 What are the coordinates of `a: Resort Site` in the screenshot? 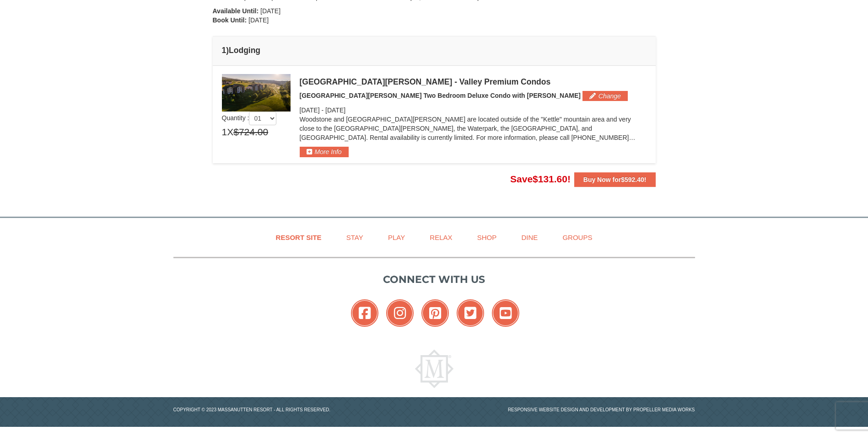 It's located at (299, 238).